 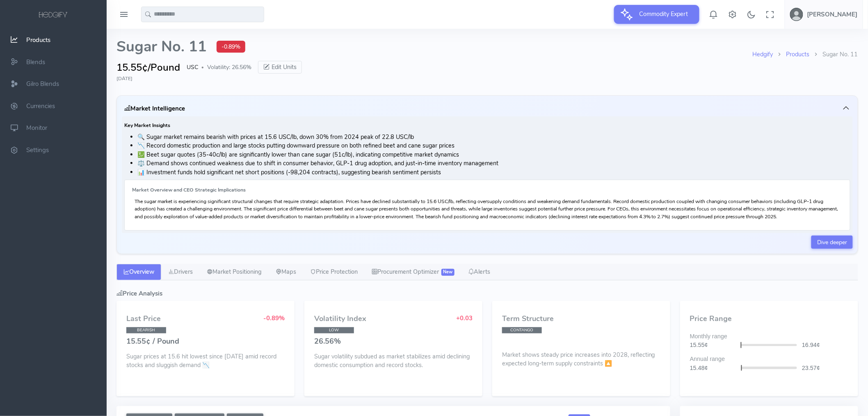 I want to click on a: Products, so click(x=798, y=54).